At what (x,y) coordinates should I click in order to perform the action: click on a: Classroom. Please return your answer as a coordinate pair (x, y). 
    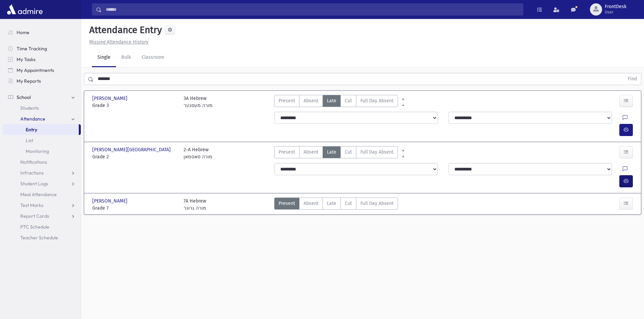
    Looking at the image, I should click on (153, 58).